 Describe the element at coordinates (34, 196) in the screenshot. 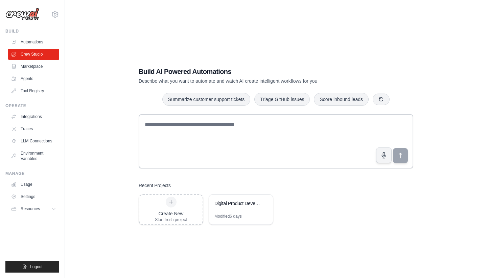

I see `a: Settings` at that location.